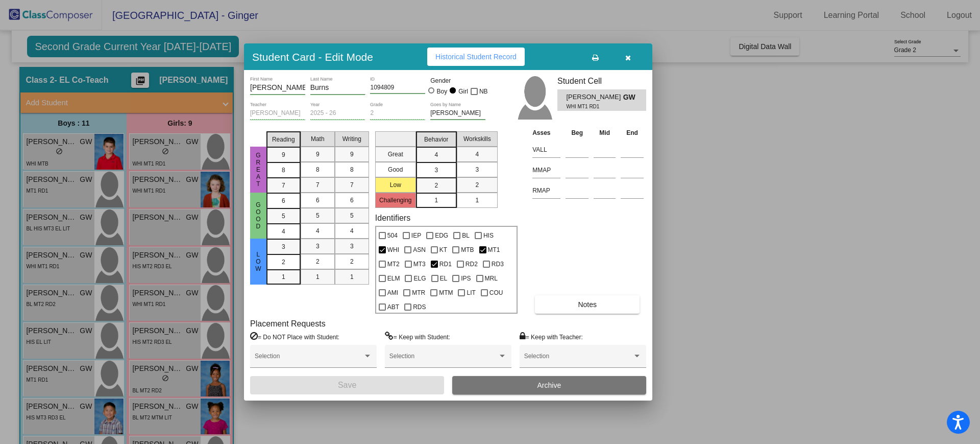 This screenshot has width=980, height=444. I want to click on mat-label: Gender, so click(458, 81).